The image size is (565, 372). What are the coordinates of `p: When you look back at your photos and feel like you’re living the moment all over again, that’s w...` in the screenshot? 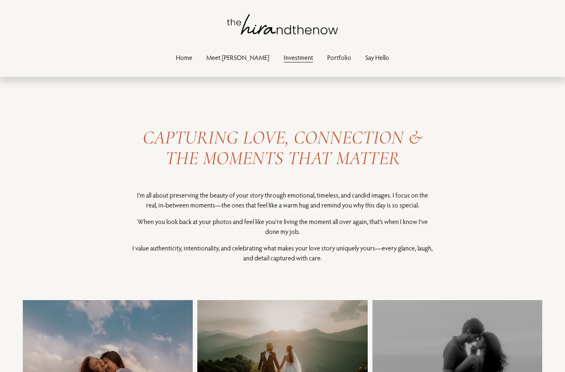 It's located at (282, 227).